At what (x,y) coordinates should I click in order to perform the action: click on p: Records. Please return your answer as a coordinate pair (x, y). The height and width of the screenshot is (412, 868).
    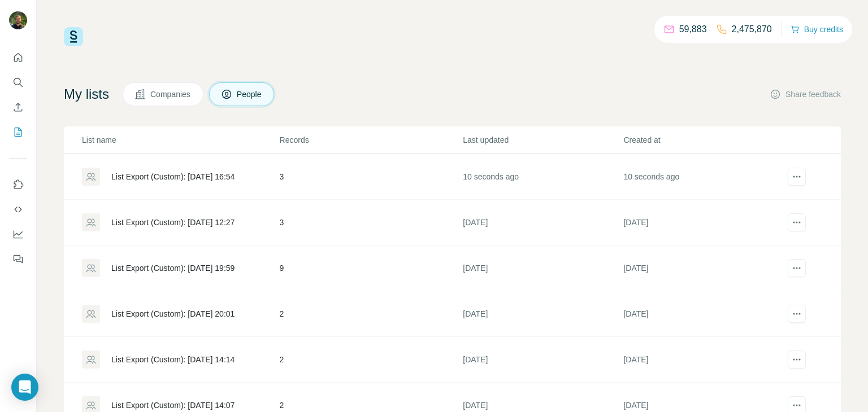
    Looking at the image, I should click on (371, 140).